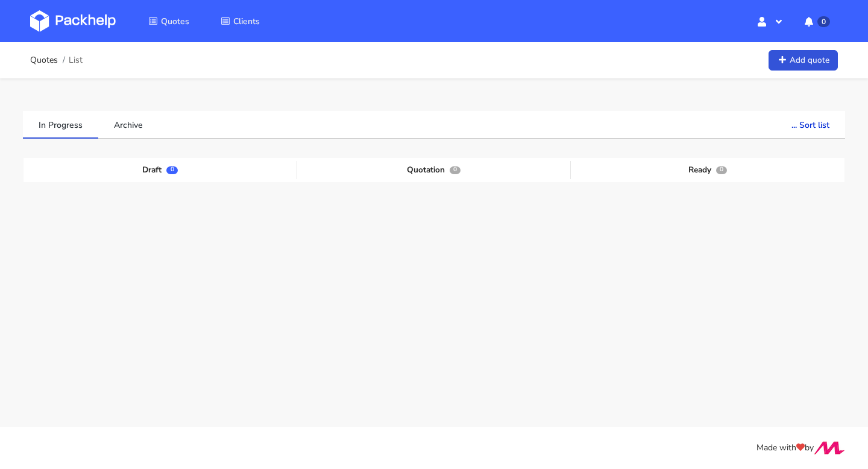 This screenshot has height=469, width=868. Describe the element at coordinates (803, 60) in the screenshot. I see `a: Add quote` at that location.